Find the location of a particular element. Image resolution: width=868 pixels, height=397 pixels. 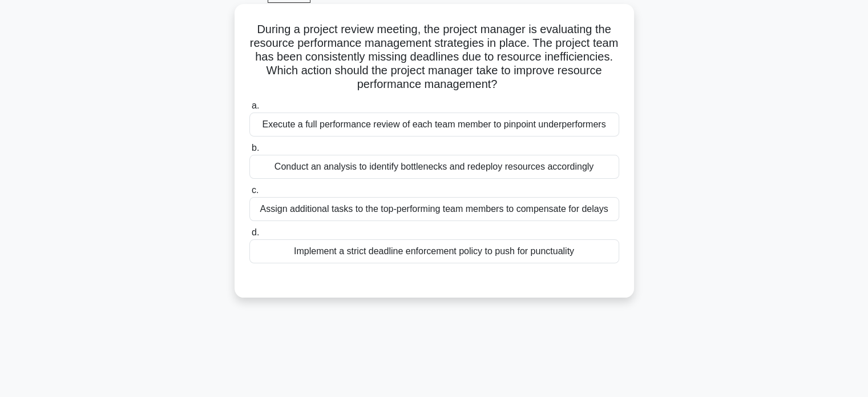

span: d. is located at coordinates (255, 232).